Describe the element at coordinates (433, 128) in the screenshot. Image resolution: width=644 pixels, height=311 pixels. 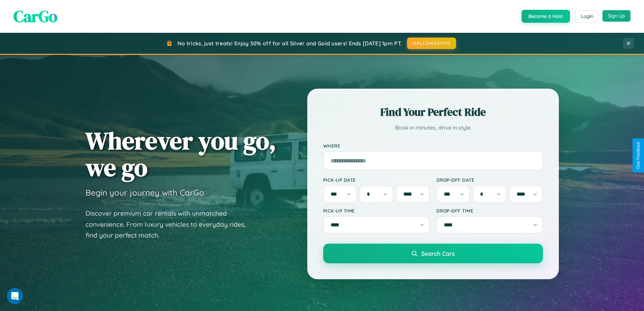
I see `p: Book in minutes, drive in style` at that location.